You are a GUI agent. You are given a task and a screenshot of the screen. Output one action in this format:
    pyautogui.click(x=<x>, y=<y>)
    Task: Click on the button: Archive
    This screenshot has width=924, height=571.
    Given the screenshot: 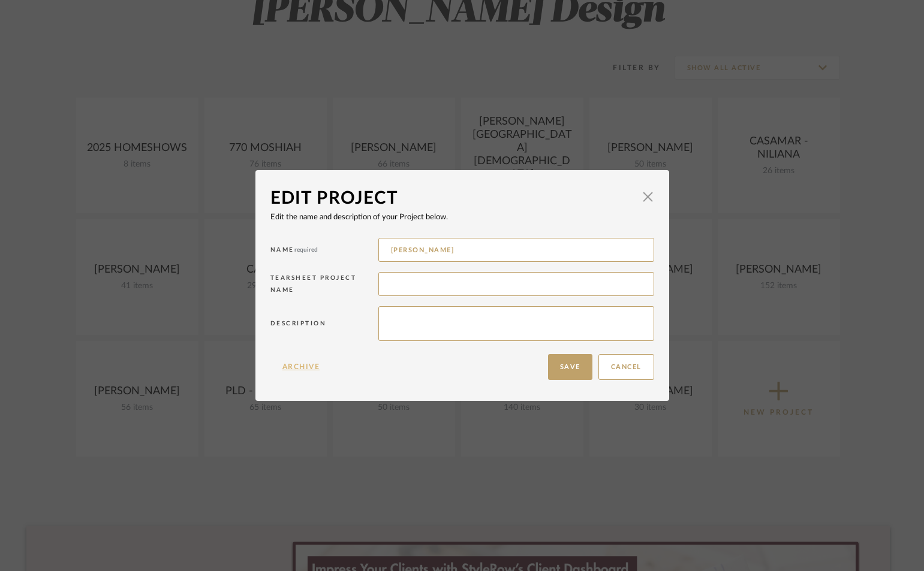 What is the action you would take?
    pyautogui.click(x=301, y=367)
    